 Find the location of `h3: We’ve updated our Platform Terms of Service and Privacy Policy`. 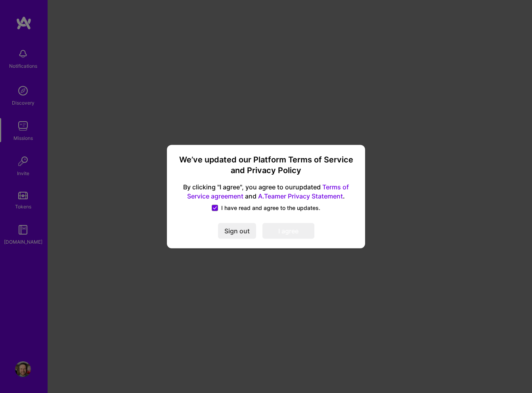

h3: We’ve updated our Platform Terms of Service and Privacy Policy is located at coordinates (266, 166).